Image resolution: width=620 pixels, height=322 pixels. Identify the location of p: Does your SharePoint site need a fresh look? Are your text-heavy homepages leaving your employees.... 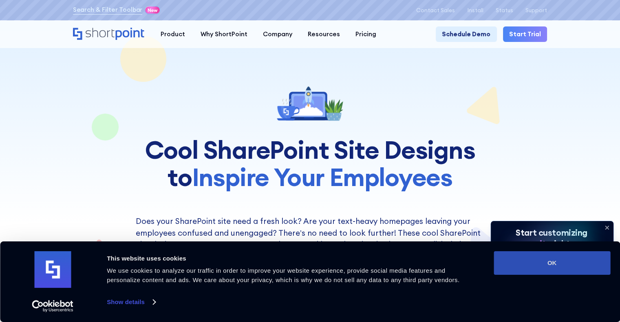
(310, 239).